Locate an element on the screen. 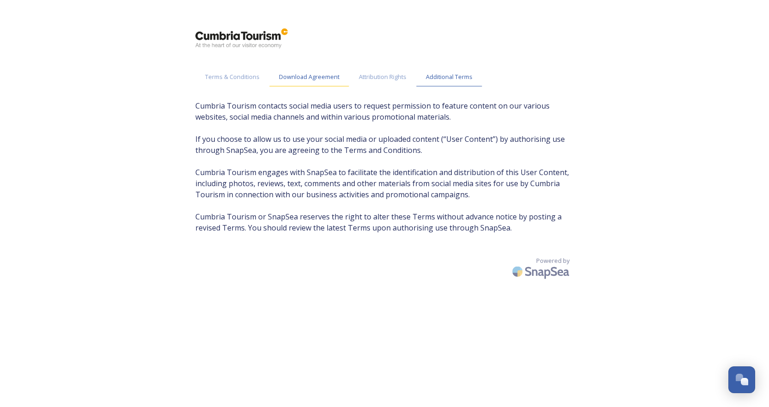 The image size is (769, 407). img: SnapSea Logo is located at coordinates (542, 271).